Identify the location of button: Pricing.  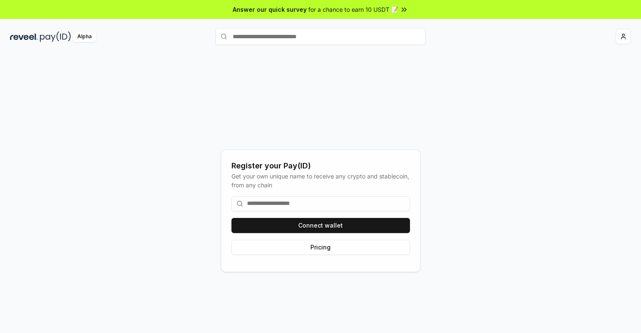
(320, 247).